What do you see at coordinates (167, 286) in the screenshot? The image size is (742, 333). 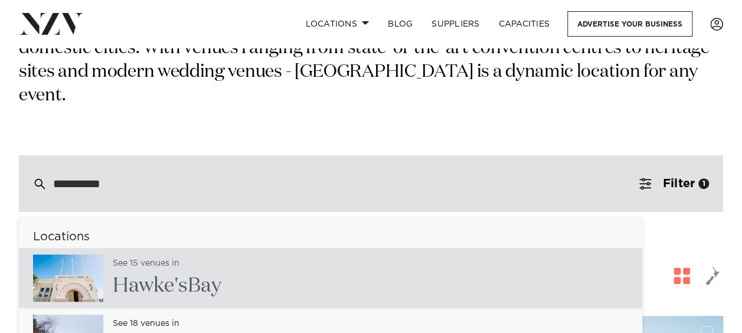 I see `h2: Hawke's` at bounding box center [167, 286].